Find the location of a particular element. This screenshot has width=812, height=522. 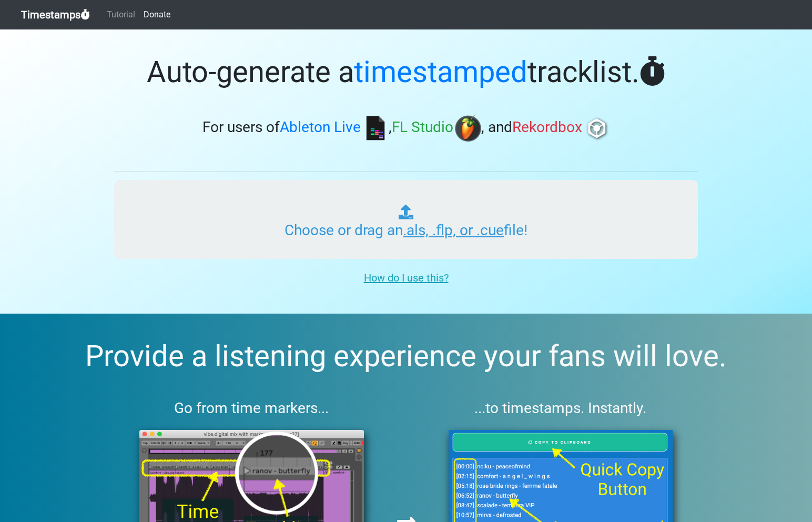

img: rb.png is located at coordinates (597, 129).